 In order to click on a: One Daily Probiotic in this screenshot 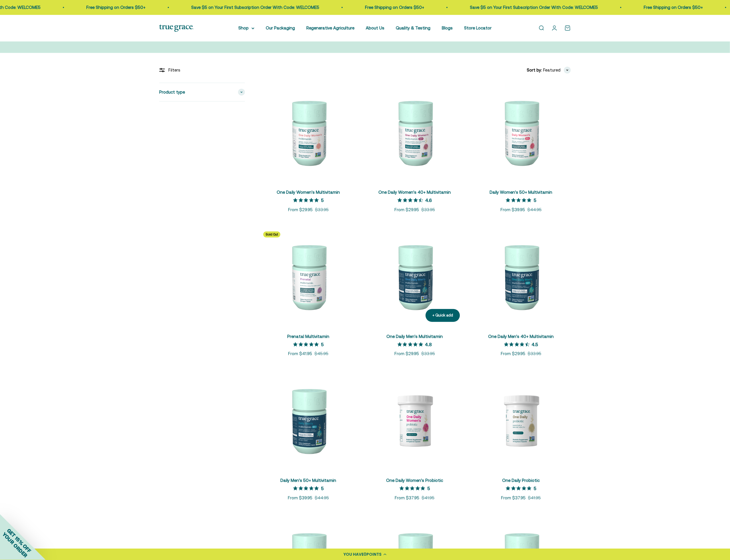, I will do `click(521, 480)`.